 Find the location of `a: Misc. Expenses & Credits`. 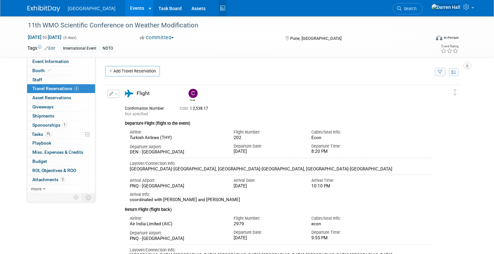

a: Misc. Expenses & Credits is located at coordinates (61, 152).